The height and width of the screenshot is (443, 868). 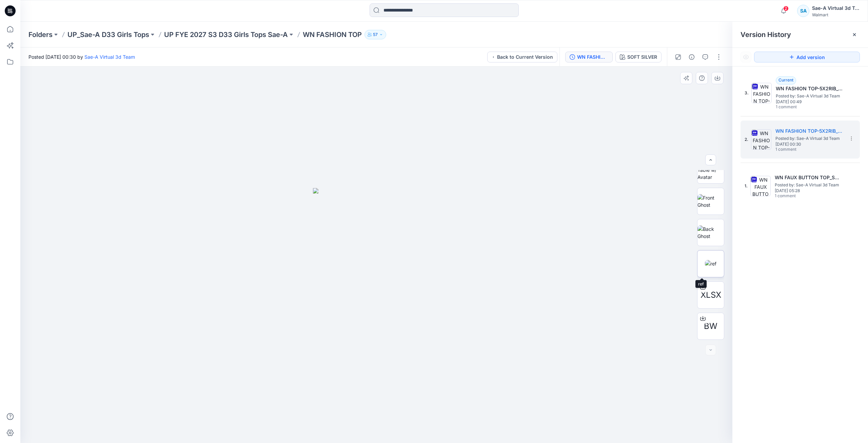 What do you see at coordinates (746, 57) in the screenshot?
I see `button: Show Hidden Versions` at bounding box center [746, 57].